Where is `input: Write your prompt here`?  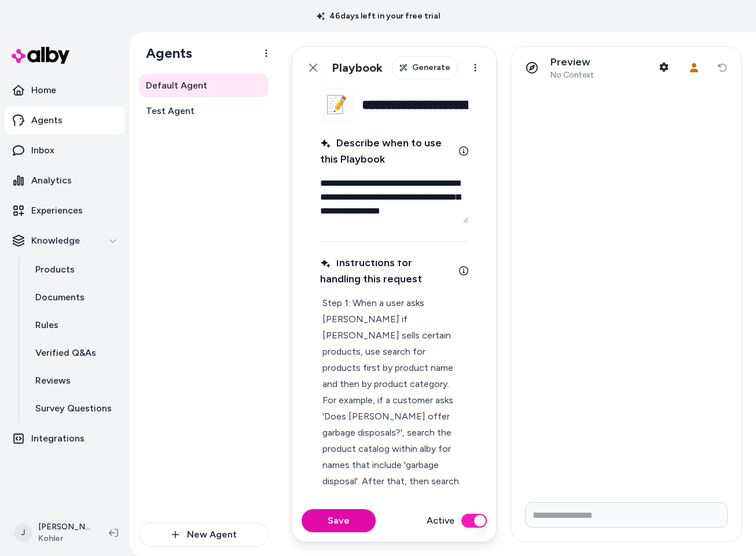
input: Write your prompt here is located at coordinates (626, 515).